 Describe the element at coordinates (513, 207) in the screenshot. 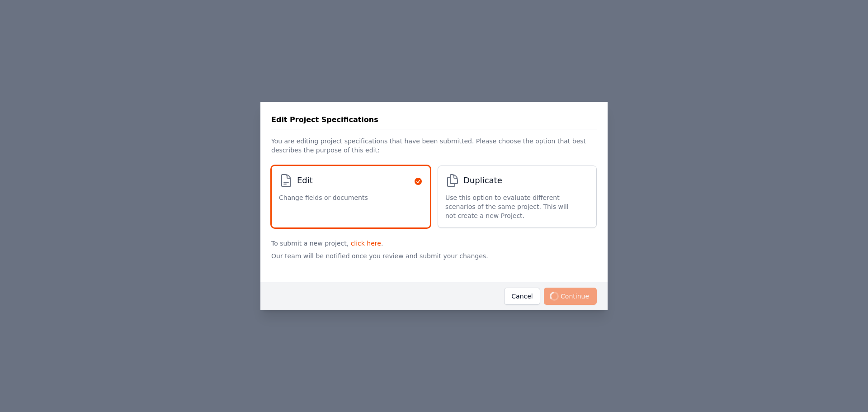

I see `span: Use this option to evaluate different scenarios of the same project. This will not create a new P...` at that location.